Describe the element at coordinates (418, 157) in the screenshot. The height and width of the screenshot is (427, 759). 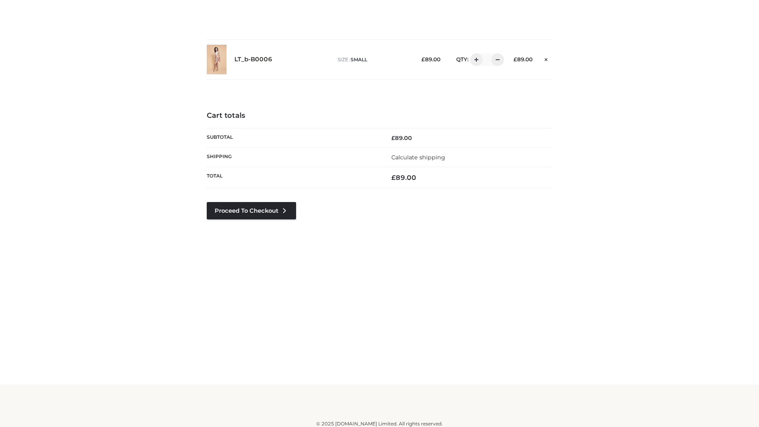
I see `a: Calculate shipping` at that location.